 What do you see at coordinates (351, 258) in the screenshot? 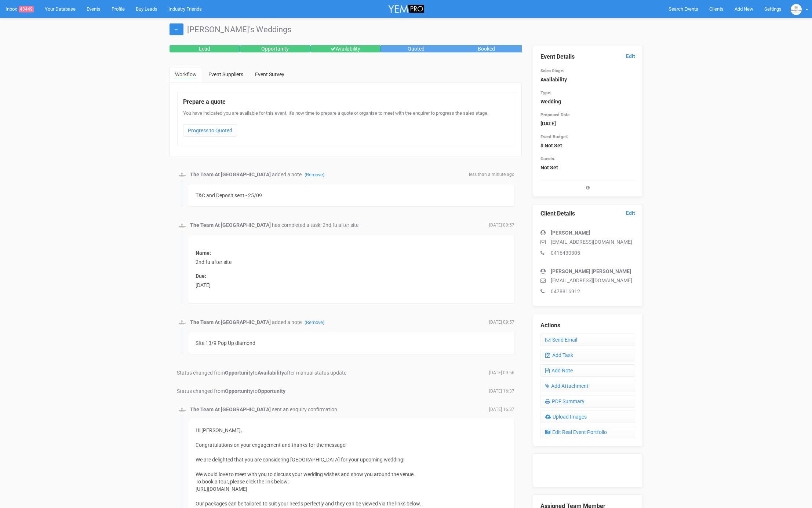
I see `div: 2nd fu after site` at bounding box center [351, 258].